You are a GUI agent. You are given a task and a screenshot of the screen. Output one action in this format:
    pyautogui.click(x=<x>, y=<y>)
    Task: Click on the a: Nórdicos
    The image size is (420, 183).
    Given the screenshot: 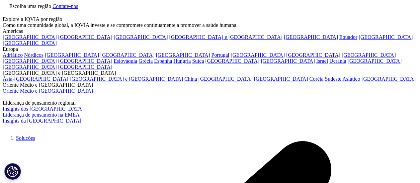 What is the action you would take?
    pyautogui.click(x=34, y=55)
    